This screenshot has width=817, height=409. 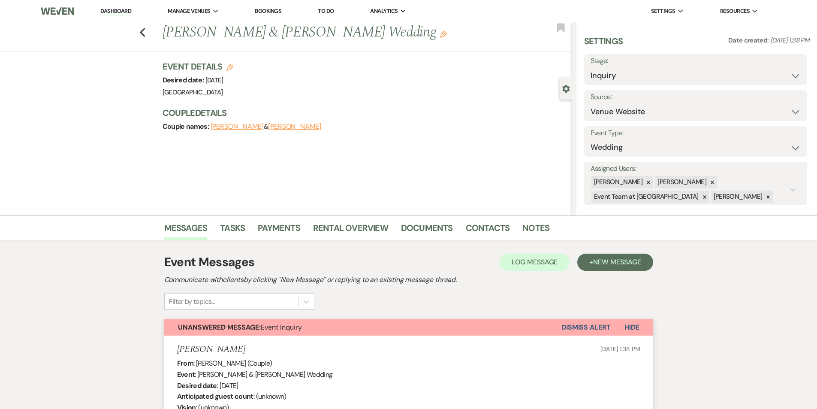 I want to click on button: Unanswered Message:Event Inquiry, so click(x=363, y=327).